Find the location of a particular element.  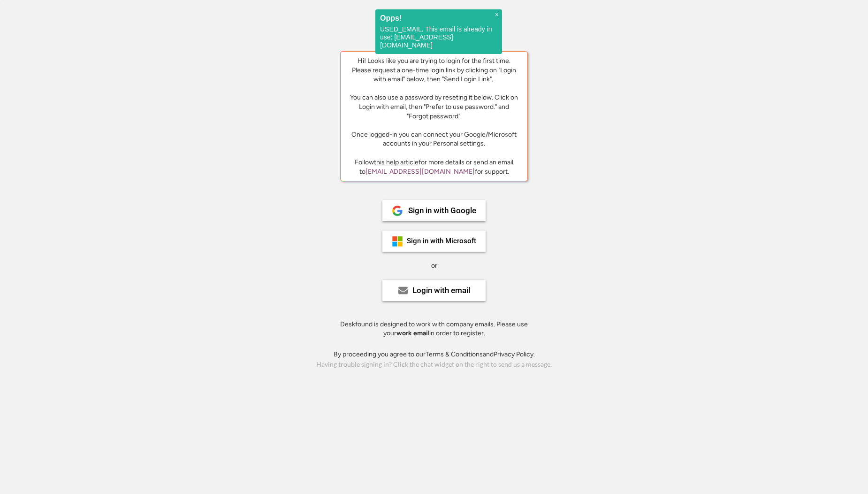

div: By proceeding you agree to our and is located at coordinates (434, 354).